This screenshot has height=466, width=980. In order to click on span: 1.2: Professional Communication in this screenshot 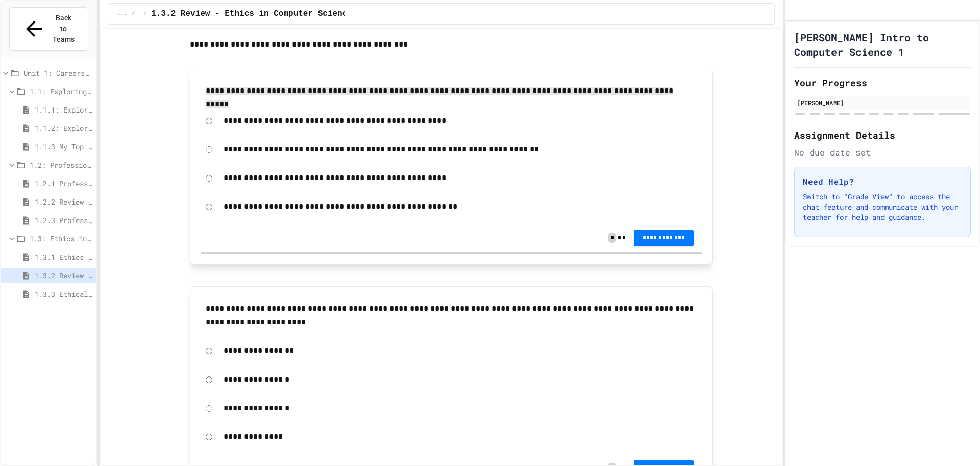, I will do `click(60, 165)`.